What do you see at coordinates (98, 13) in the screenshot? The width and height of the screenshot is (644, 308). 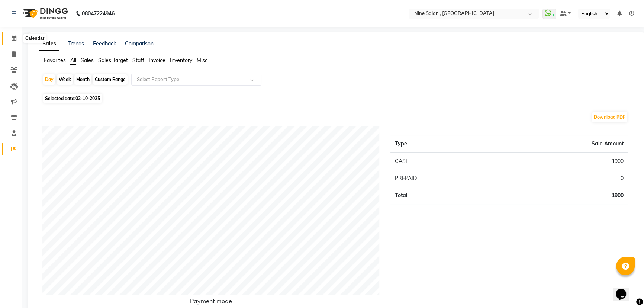 I see `b: 08047224946` at bounding box center [98, 13].